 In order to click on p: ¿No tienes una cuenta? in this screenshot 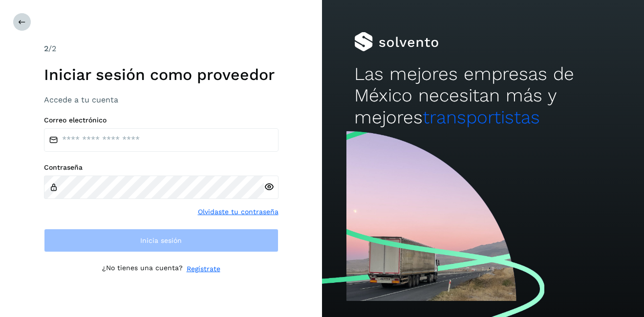, I will do `click(142, 269)`.